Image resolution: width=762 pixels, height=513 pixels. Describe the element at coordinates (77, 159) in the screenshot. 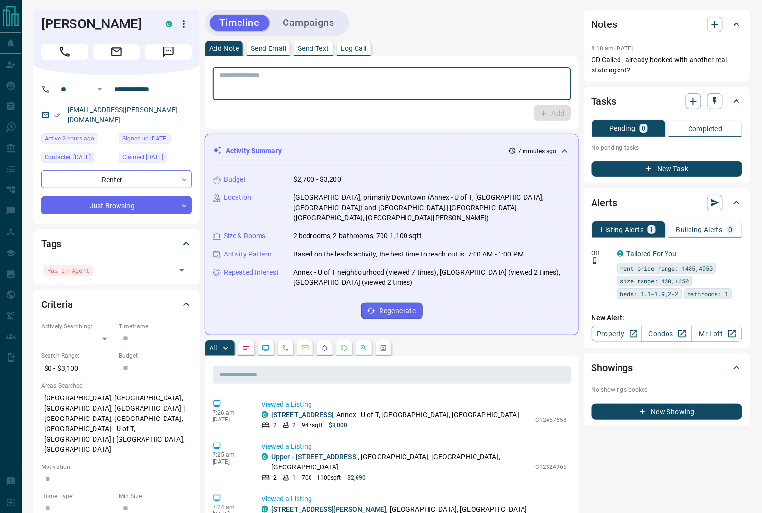

I see `div: Tue Apr 08 2025` at that location.